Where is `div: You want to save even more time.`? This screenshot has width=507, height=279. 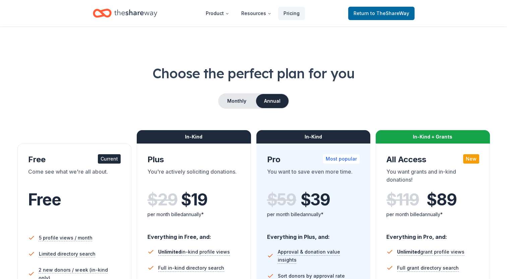
div: You want to save even more time. is located at coordinates (313, 177).